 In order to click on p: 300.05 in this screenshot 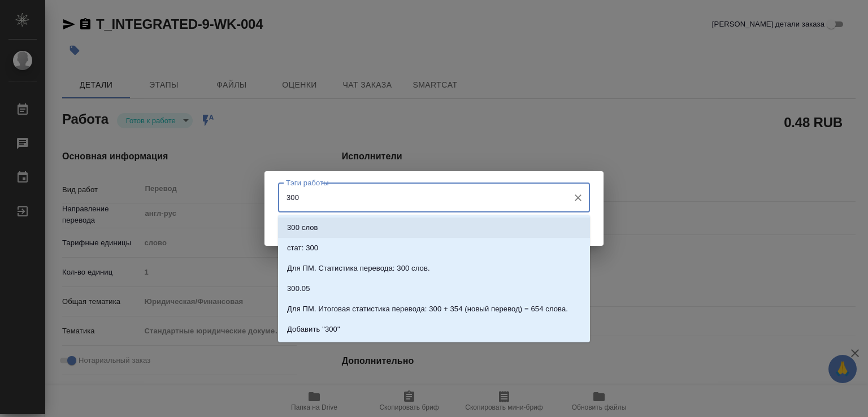, I will do `click(298, 289)`.